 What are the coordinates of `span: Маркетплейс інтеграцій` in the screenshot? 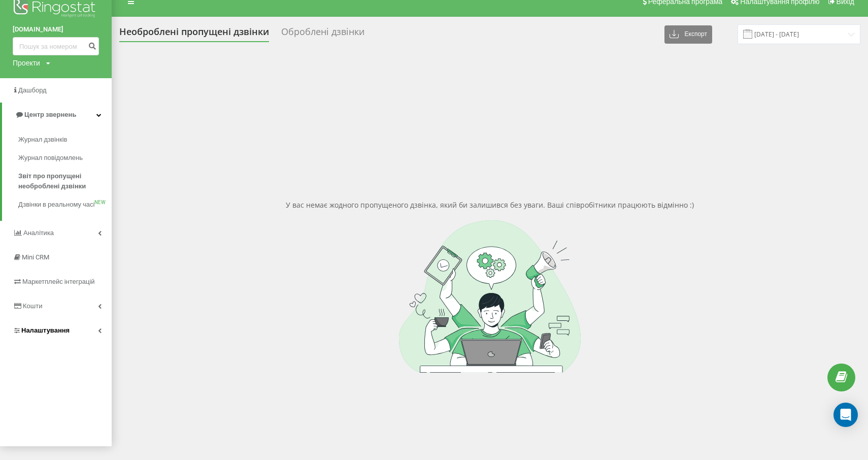 It's located at (59, 281).